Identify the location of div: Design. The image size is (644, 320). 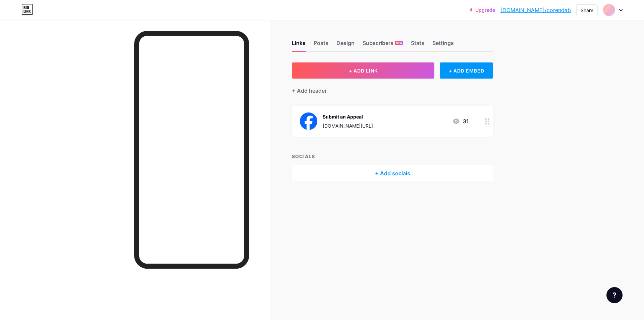
(346, 45).